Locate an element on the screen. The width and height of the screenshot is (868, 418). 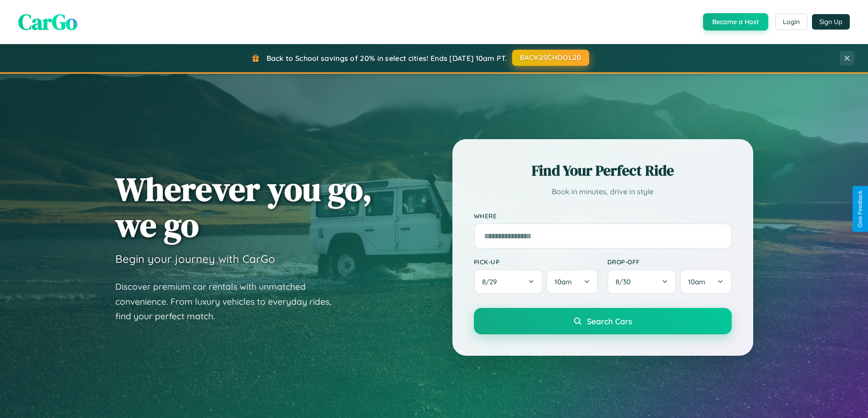
button: BACK2SCHOOL20 is located at coordinates (550, 57).